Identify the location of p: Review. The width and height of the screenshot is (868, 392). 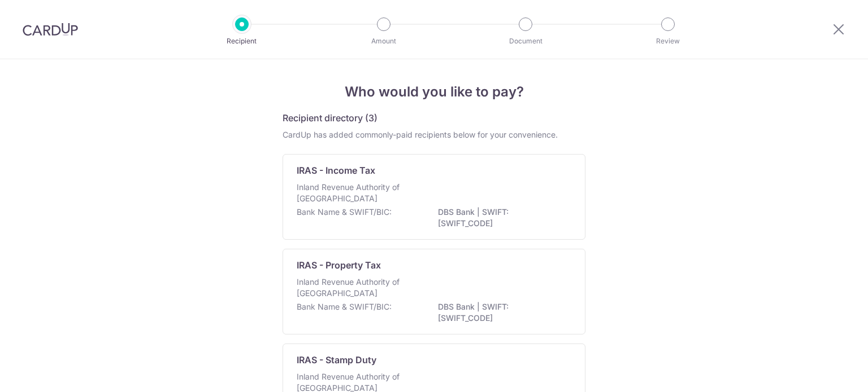
(668, 41).